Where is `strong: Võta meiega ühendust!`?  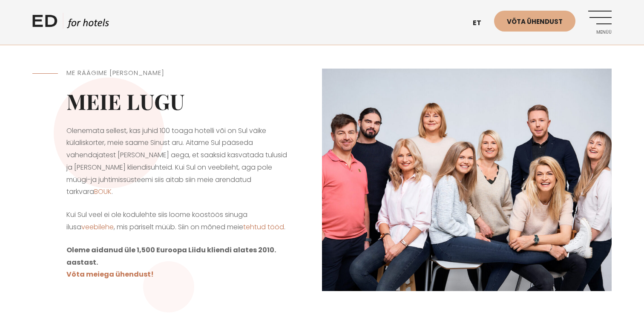
strong: Võta meiega ühendust! is located at coordinates (110, 274).